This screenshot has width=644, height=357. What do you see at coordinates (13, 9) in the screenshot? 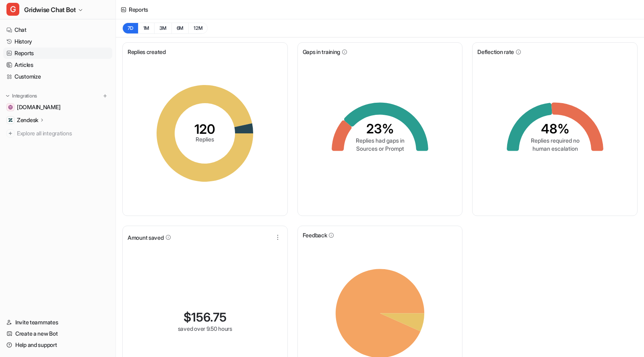
I see `span: G` at bounding box center [13, 9].